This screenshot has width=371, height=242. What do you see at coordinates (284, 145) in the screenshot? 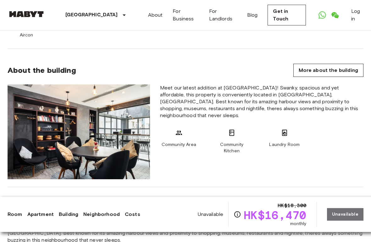
I see `span: Laundry Room` at bounding box center [284, 145].